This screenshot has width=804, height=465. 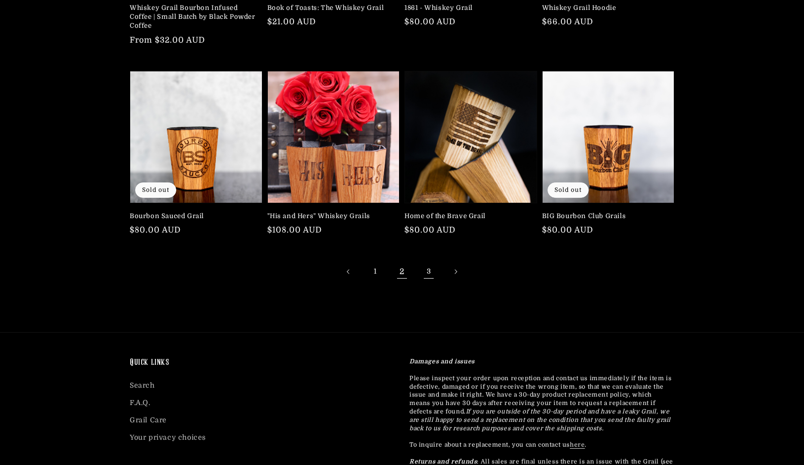 I want to click on strong: Returns and refunds, so click(x=443, y=461).